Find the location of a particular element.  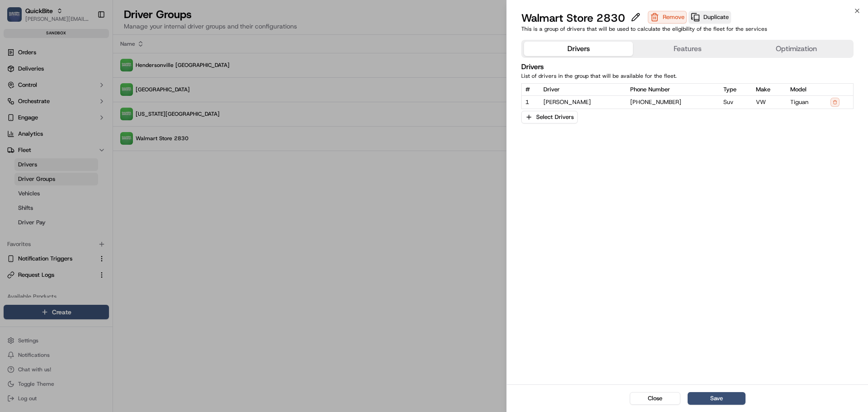

span: Knowledge Base is located at coordinates (43, 207).